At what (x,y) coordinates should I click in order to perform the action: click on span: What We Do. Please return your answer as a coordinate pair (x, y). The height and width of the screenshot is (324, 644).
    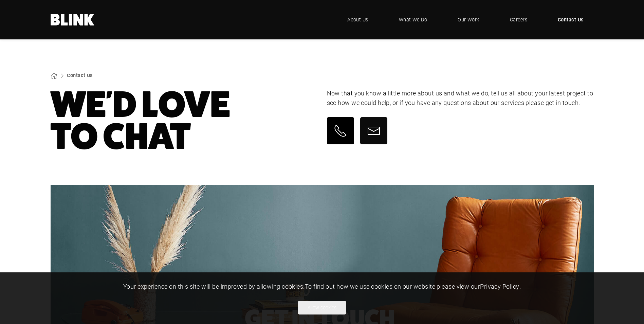
    Looking at the image, I should click on (413, 20).